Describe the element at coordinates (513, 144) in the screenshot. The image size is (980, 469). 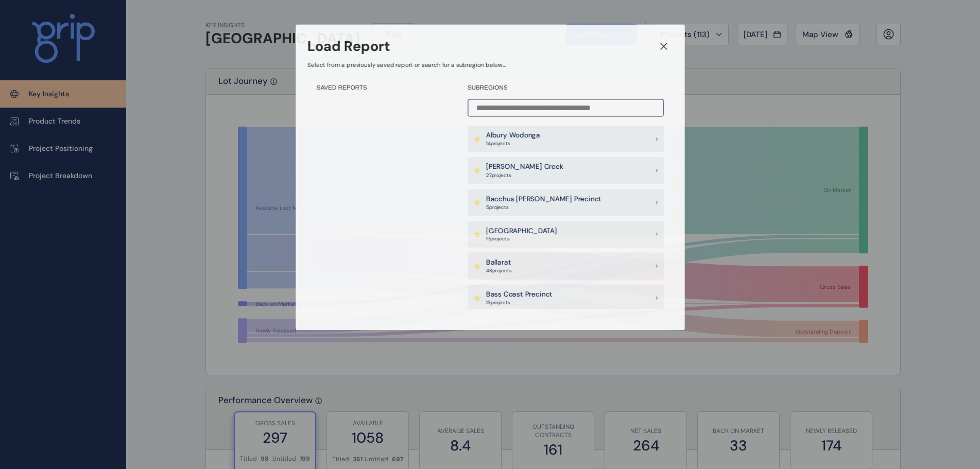
I see `p: 14 project s` at that location.